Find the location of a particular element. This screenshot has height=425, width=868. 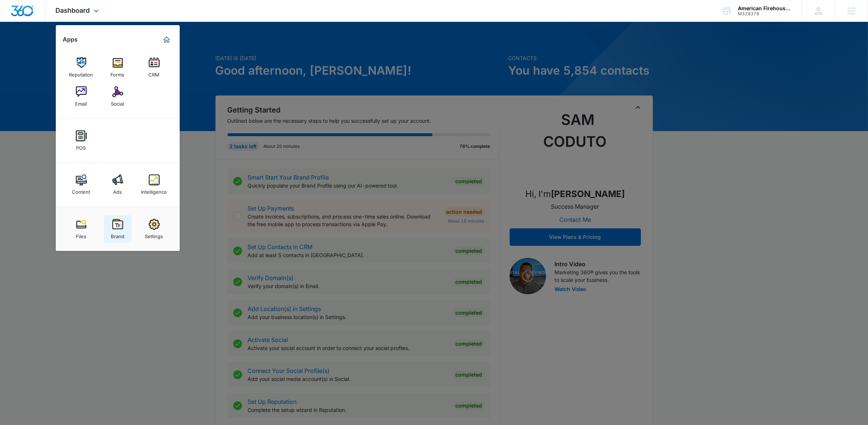

a: Marketing 360® Dashboard is located at coordinates (167, 39).